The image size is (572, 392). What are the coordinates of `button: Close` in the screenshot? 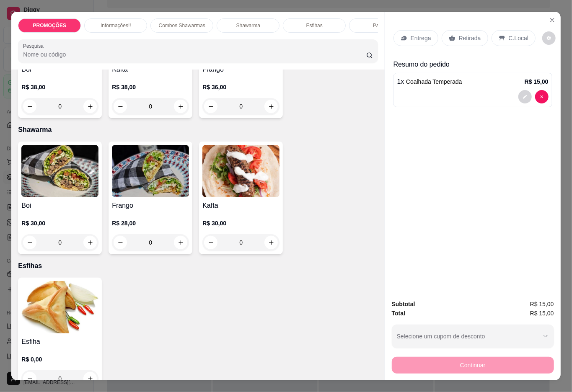 It's located at (552, 20).